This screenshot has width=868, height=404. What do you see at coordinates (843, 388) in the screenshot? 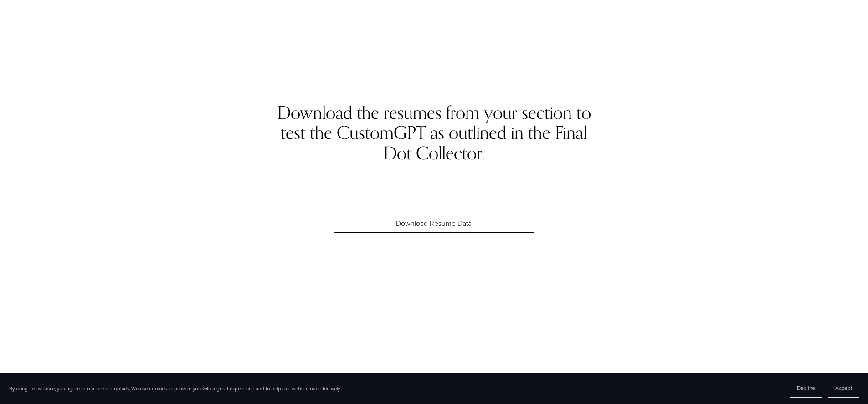
I see `button: Accept` at bounding box center [843, 388].